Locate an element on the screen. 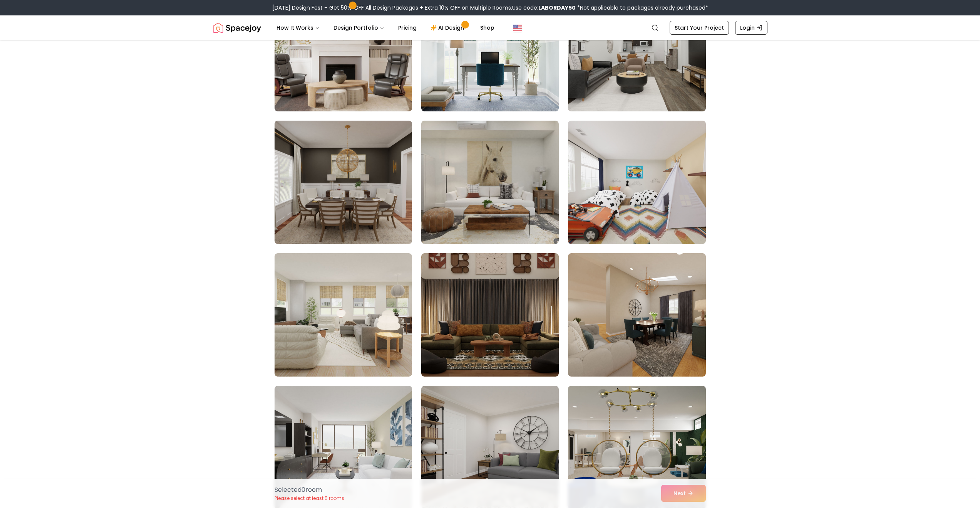 This screenshot has height=508, width=980. a: Login is located at coordinates (752, 28).